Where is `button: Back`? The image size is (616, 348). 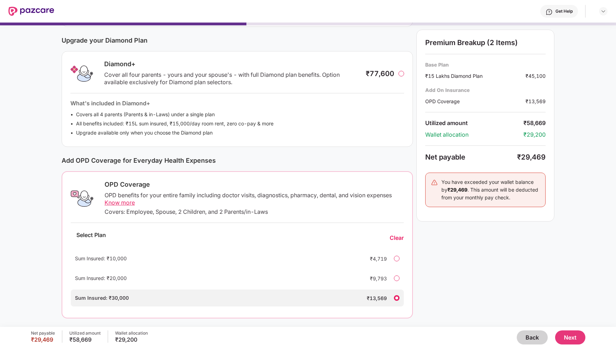 button: Back is located at coordinates (532, 337).